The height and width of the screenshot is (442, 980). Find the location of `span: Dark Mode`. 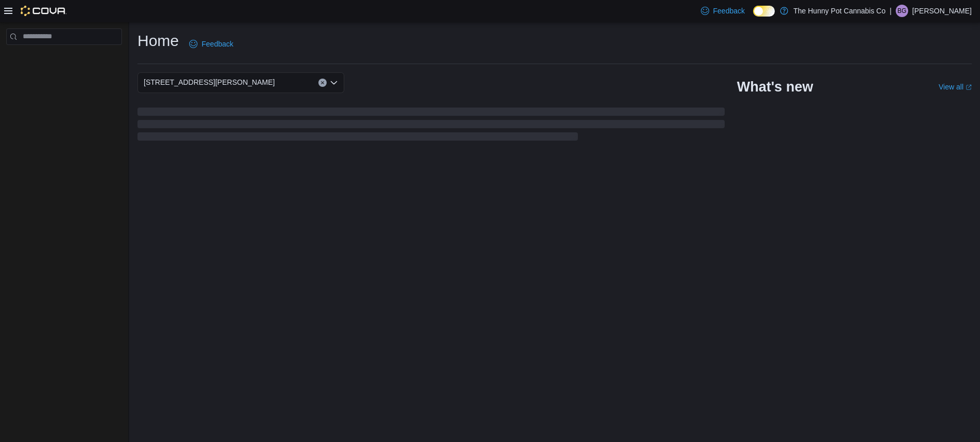

span: Dark Mode is located at coordinates (753, 17).